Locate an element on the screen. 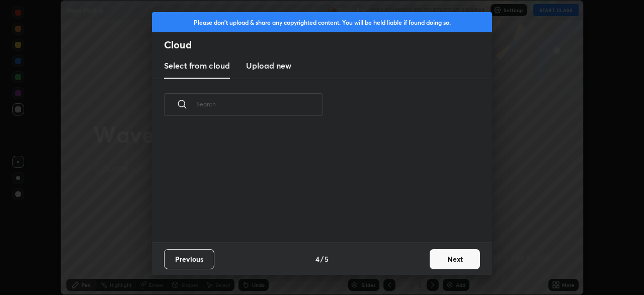 The image size is (644, 295). input: Search is located at coordinates (260, 104).